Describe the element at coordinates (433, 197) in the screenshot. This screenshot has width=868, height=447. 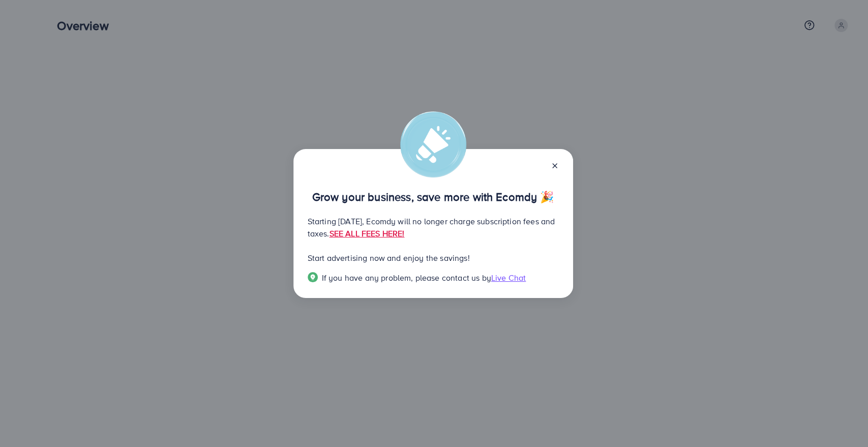
I see `p: Grow your business, save more with Ecomdy 🎉` at that location.